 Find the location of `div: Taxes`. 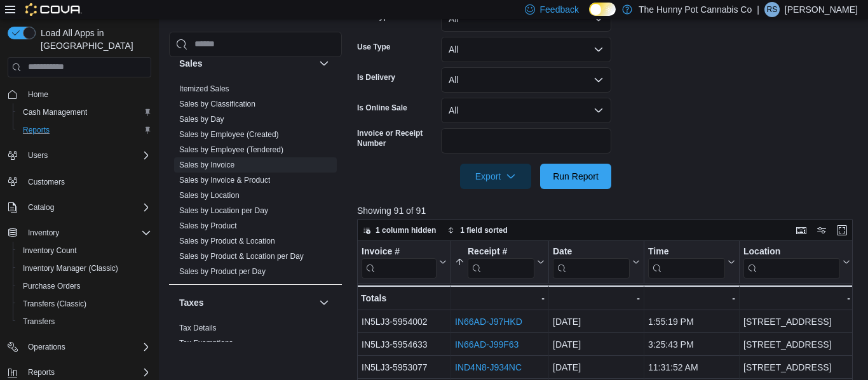

div: Taxes is located at coordinates (256, 338).